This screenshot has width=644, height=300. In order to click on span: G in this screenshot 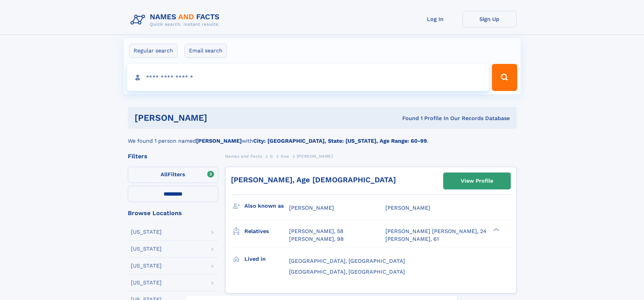, I will do `click(272, 156)`.